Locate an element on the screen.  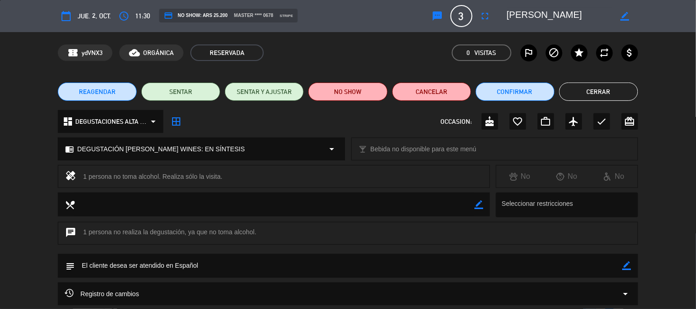
i: outlined_flag is located at coordinates (529, 53).